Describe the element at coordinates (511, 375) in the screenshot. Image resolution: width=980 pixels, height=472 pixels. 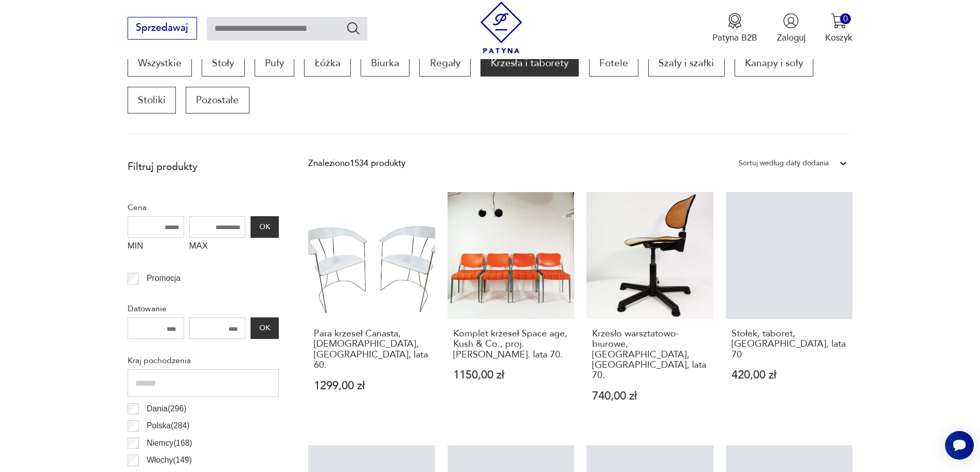
I see `p: 1150,00 zł` at that location.